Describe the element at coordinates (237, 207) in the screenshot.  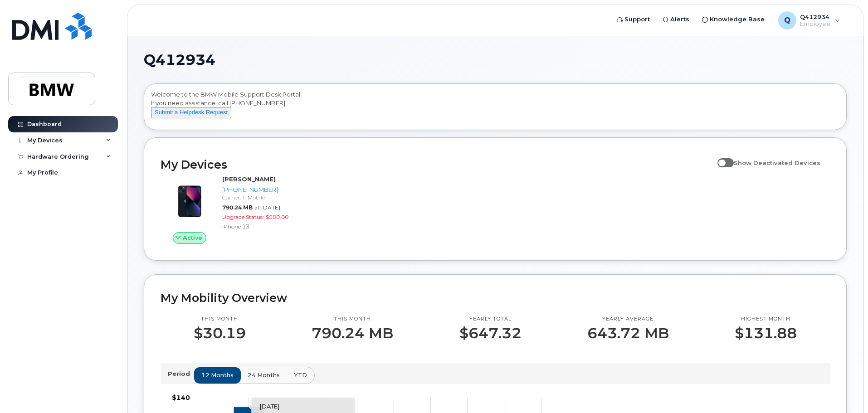
I see `span: 790.24 MB` at that location.